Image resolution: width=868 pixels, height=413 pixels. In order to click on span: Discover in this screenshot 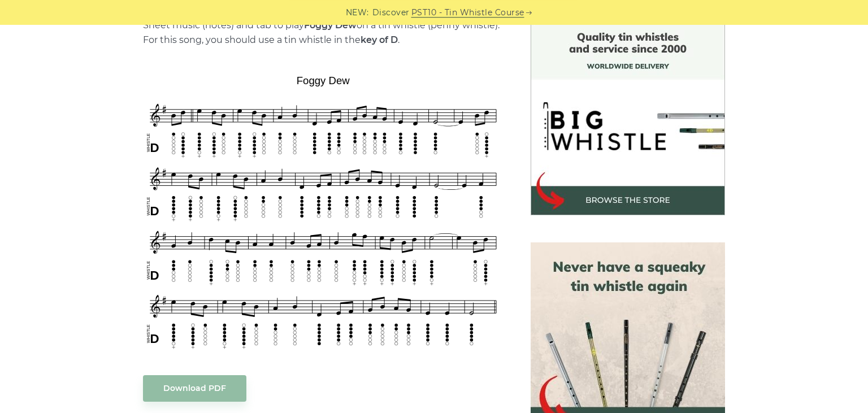, I will do `click(391, 13)`.